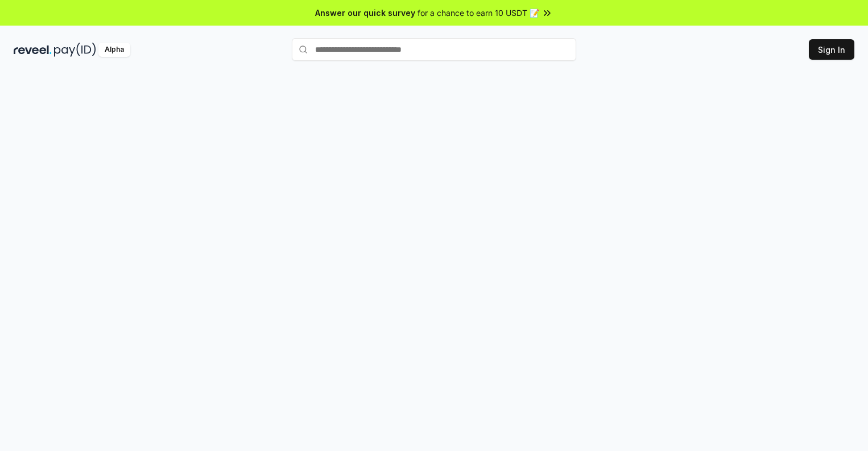  What do you see at coordinates (114, 50) in the screenshot?
I see `div: Alpha` at bounding box center [114, 50].